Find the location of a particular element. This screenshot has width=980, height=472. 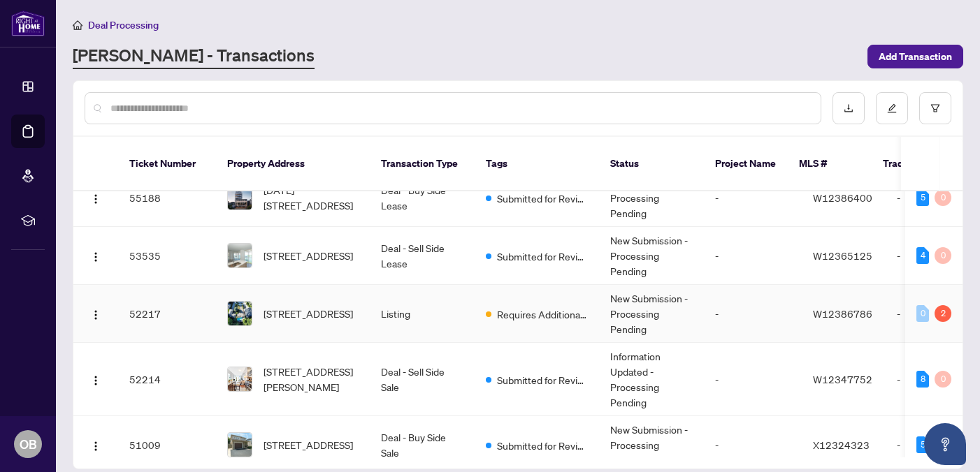

span: Requires Additional Docs is located at coordinates (542, 314).